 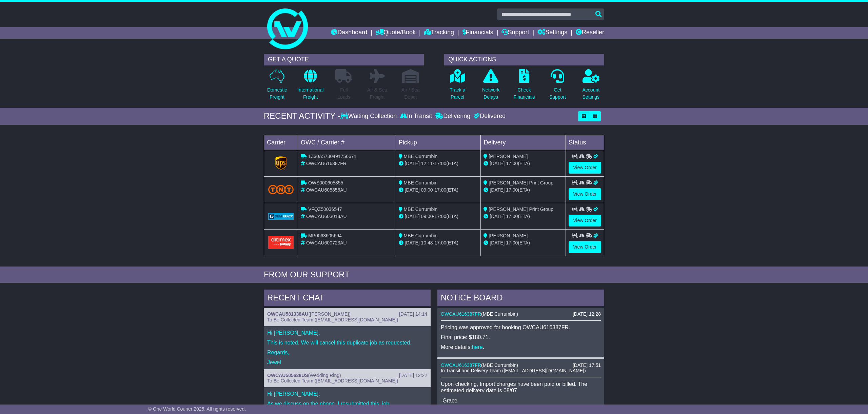 I want to click on p: Air / Sea Depot, so click(x=410, y=93).